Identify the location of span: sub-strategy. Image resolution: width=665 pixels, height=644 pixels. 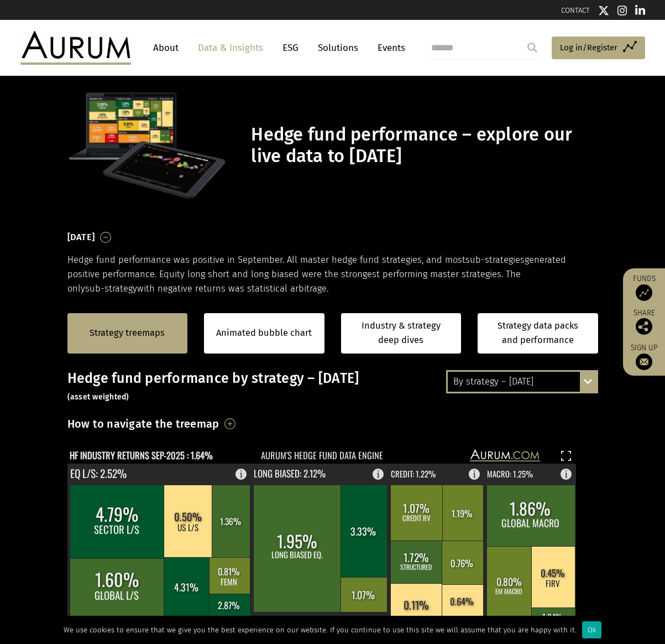
(111, 288).